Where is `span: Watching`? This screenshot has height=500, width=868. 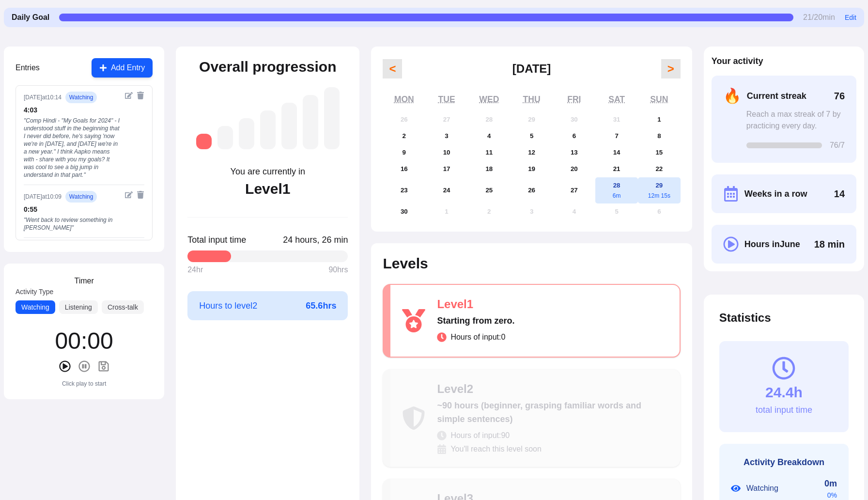 span: Watching is located at coordinates (763, 489).